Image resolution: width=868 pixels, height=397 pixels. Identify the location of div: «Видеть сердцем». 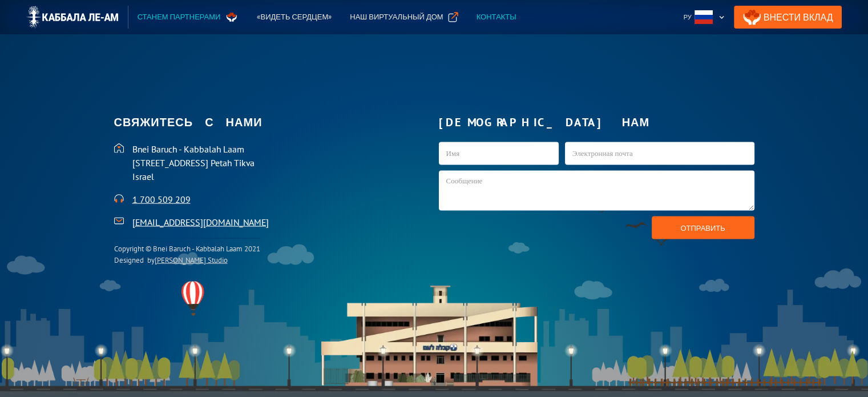
(294, 17).